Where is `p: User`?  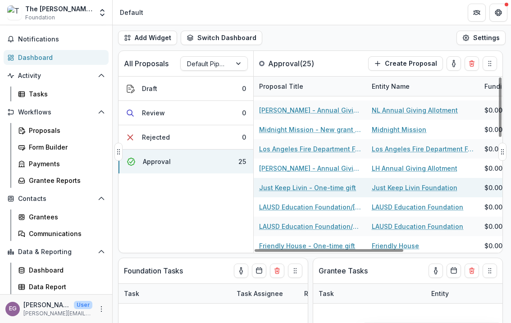 p: User is located at coordinates (83, 305).